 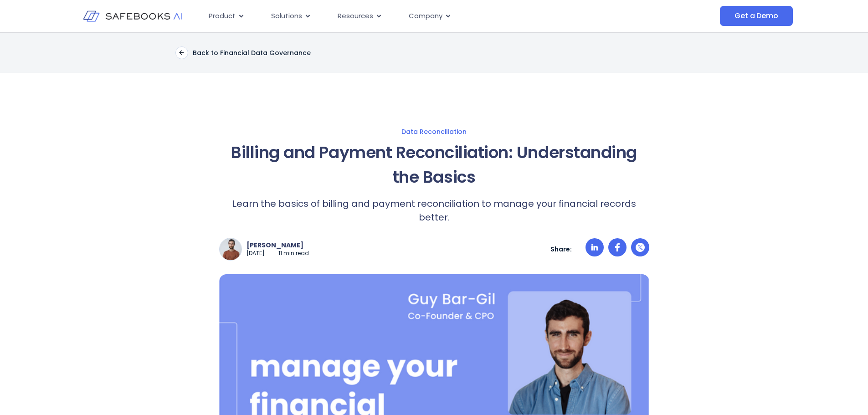 I want to click on img: a man with a beard and a brown sweater, so click(x=231, y=249).